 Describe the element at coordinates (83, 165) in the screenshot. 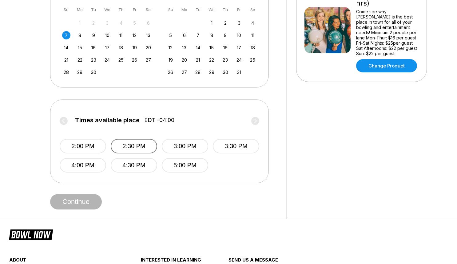

I see `button: 4:00 PM` at that location.